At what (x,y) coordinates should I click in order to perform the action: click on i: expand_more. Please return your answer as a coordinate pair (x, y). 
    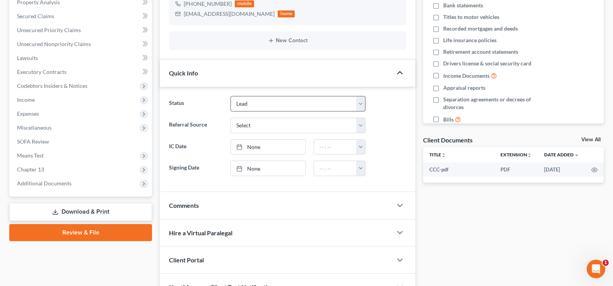
    Looking at the image, I should click on (577, 155).